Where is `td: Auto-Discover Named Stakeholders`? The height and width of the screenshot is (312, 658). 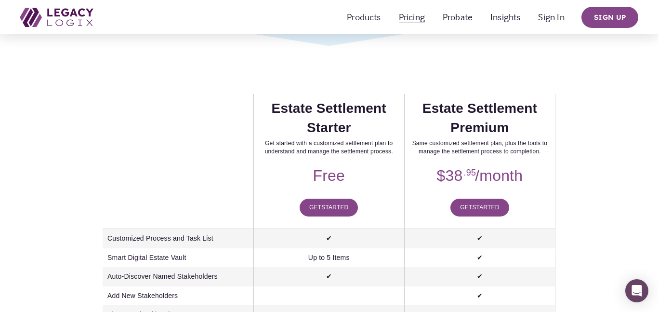
td: Auto-Discover Named Stakeholders is located at coordinates (178, 277).